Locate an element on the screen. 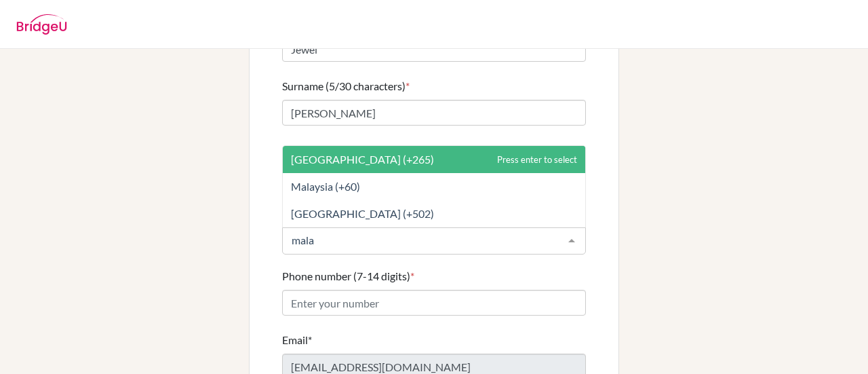  input: Select a code is located at coordinates (423, 240).